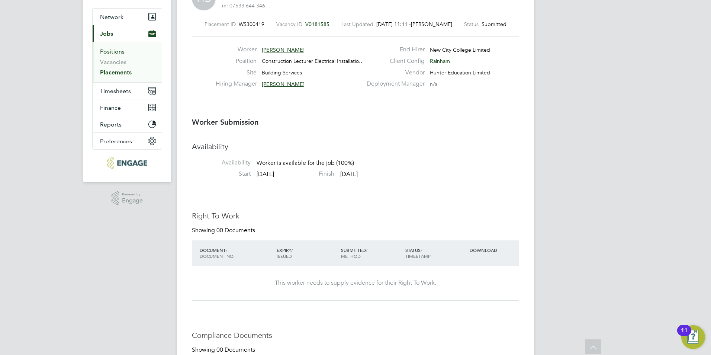 The image size is (711, 355). Describe the element at coordinates (113, 62) in the screenshot. I see `a: Vacancies` at that location.